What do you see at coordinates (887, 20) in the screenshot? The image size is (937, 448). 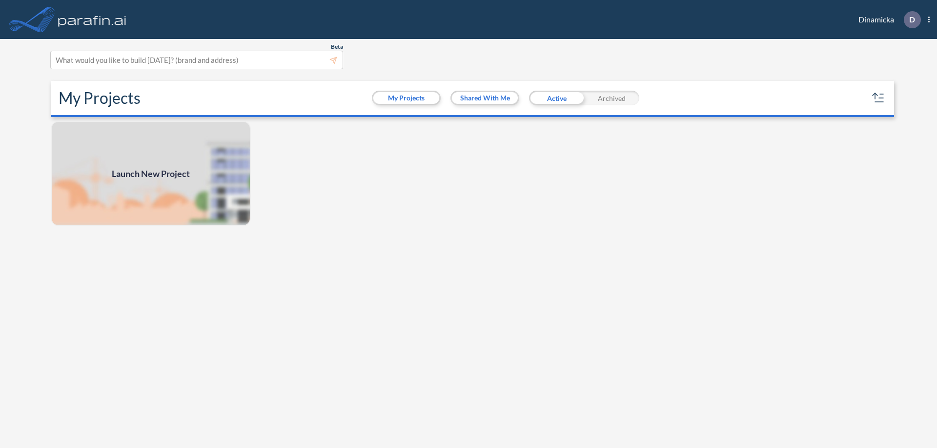 I see `div: Dinamicka` at bounding box center [887, 20].